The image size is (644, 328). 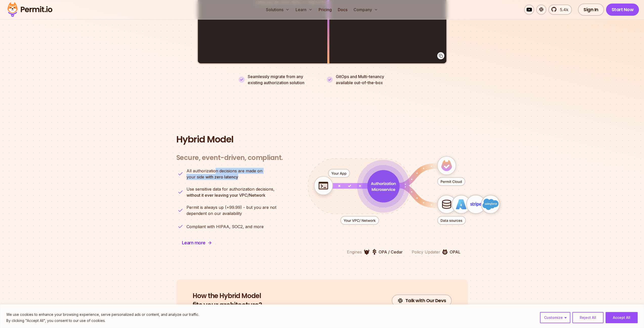 What do you see at coordinates (224, 174) in the screenshot?
I see `p: your side` at bounding box center [224, 174].